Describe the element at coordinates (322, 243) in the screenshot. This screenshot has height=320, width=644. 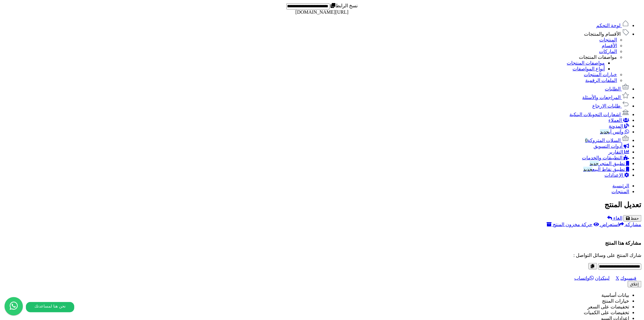
I see `h4: مشاركة هذا المنتج` at that location.